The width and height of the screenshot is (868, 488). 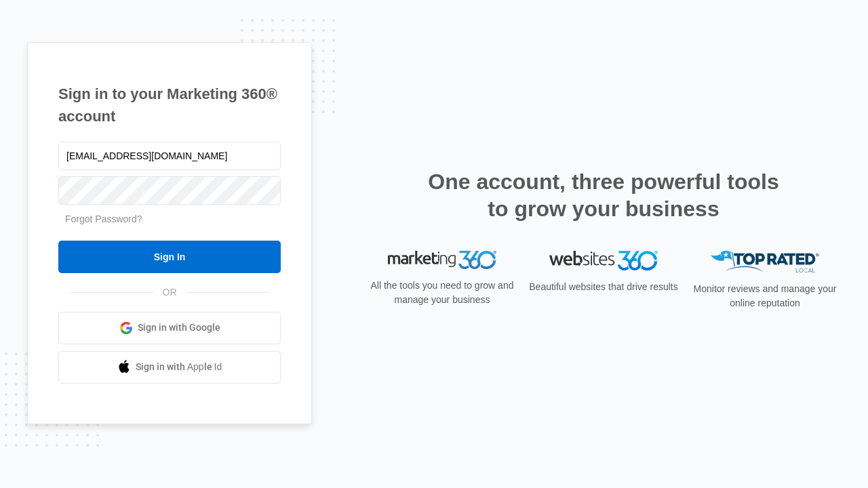 What do you see at coordinates (179, 328) in the screenshot?
I see `span: Sign in with Google` at bounding box center [179, 328].